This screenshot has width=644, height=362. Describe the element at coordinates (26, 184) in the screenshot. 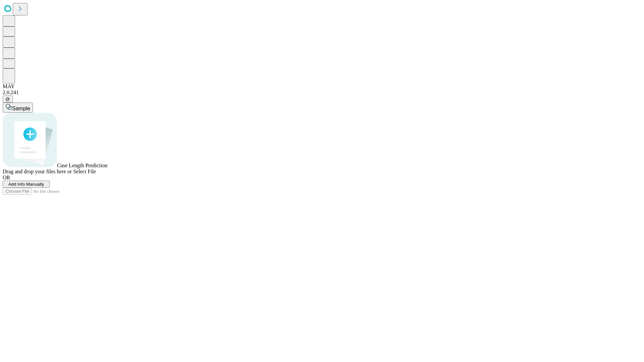

I see `span: Add Info Manually` at that location.